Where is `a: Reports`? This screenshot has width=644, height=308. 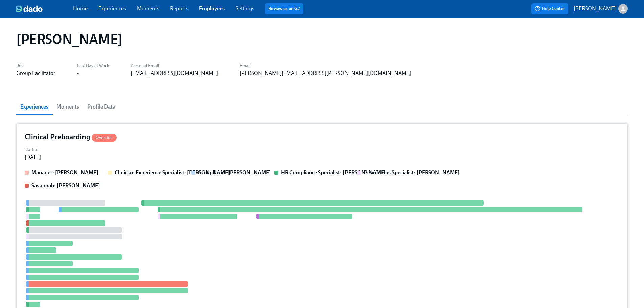
a: Reports is located at coordinates (179, 8).